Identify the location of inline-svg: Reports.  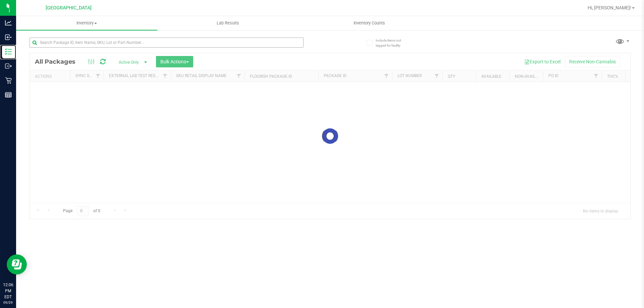
(9, 95).